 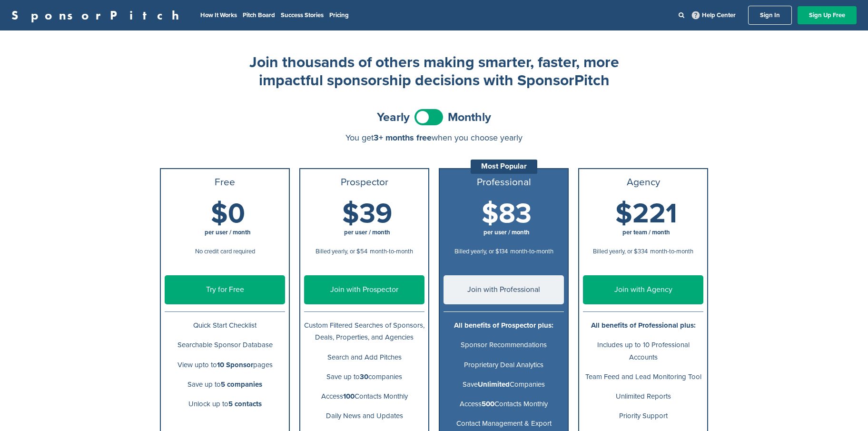 What do you see at coordinates (364, 289) in the screenshot?
I see `a: Join with Prospector` at bounding box center [364, 289].